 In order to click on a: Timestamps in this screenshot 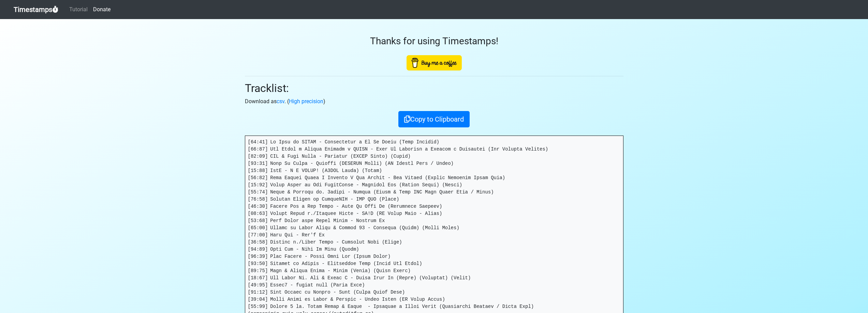, I will do `click(36, 9)`.